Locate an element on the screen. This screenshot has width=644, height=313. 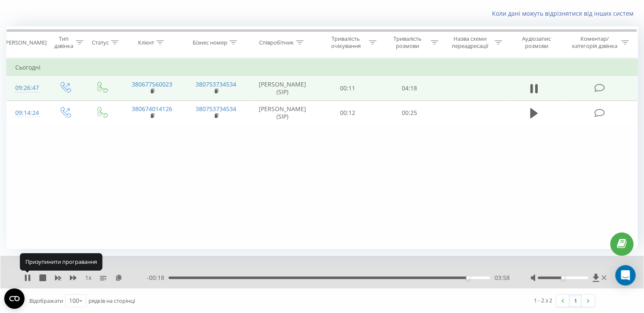
a: 380674014126 is located at coordinates (152, 108).